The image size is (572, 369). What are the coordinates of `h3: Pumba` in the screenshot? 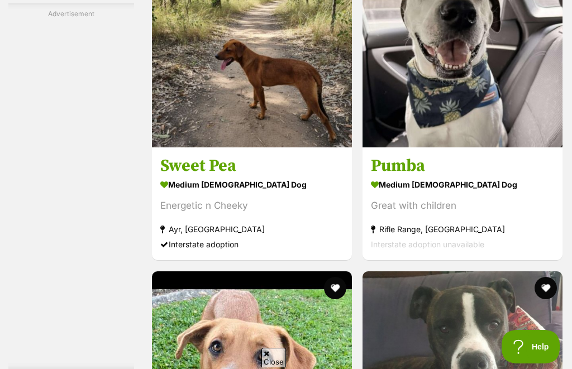 It's located at (462, 166).